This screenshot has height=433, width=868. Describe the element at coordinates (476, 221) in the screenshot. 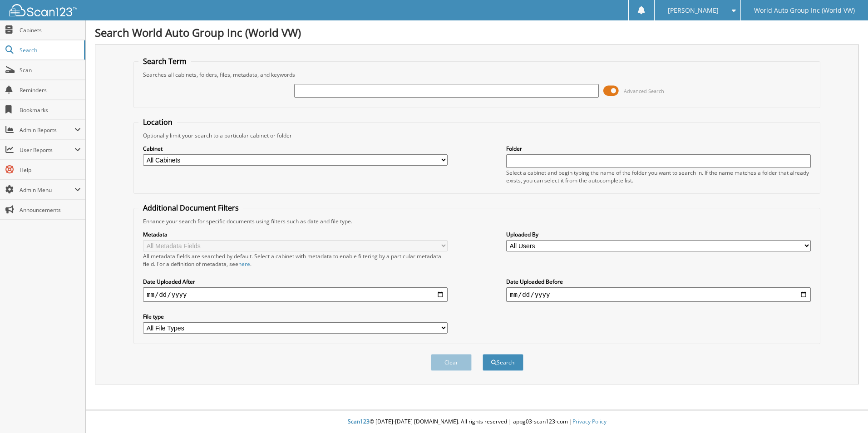

I see `div: Enhance your search for specific documents using filters such as date and file type.` at that location.